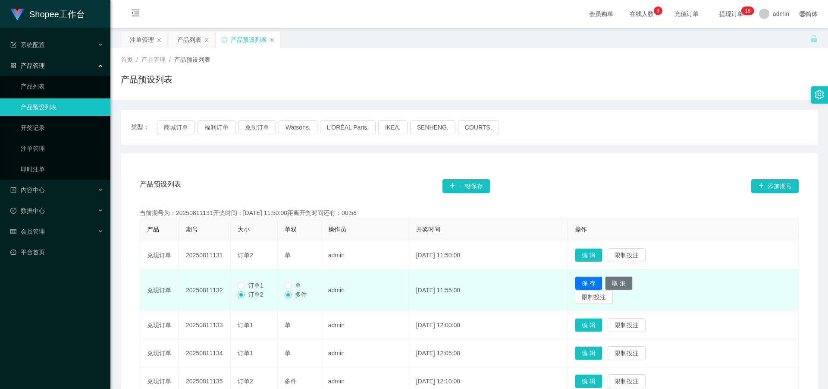 The height and width of the screenshot is (389, 828). I want to click on a: Shopee工作台, so click(47, 14).